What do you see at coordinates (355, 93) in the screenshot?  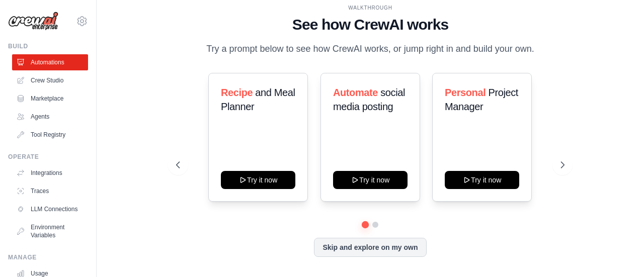 I see `span: Automate` at bounding box center [355, 93].